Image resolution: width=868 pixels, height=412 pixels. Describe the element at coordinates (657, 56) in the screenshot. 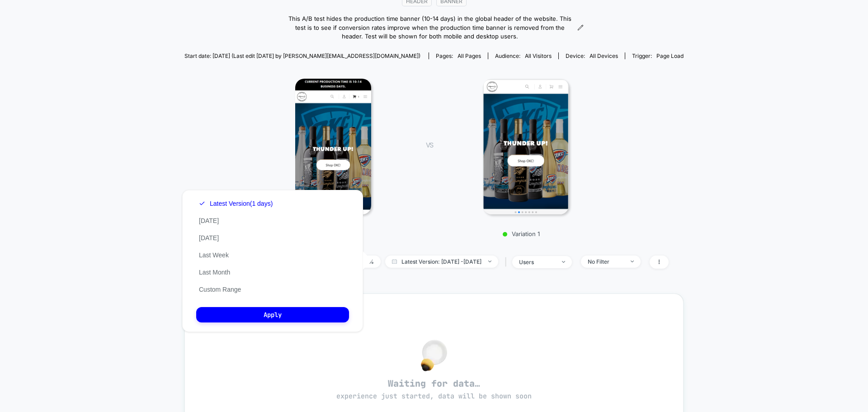

I see `div: Trigger:` at that location.